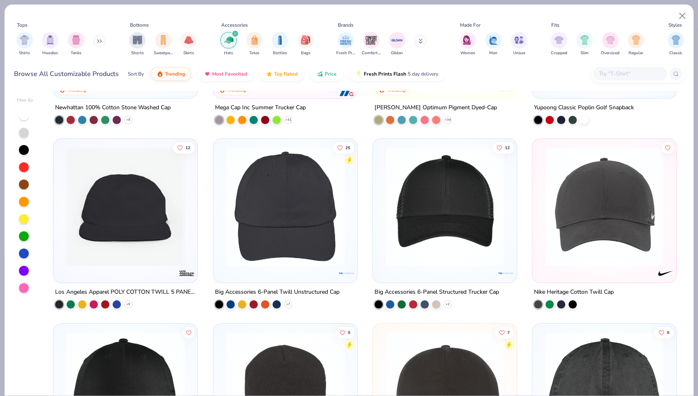 The image size is (698, 396). What do you see at coordinates (610, 40) in the screenshot?
I see `img: Oversized Image` at bounding box center [610, 40].